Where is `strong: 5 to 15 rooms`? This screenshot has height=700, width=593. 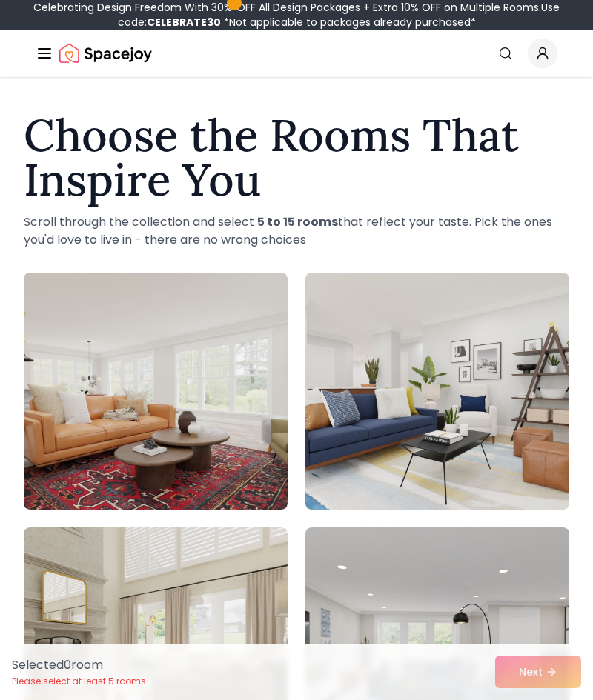
strong: 5 to 15 rooms is located at coordinates (297, 221).